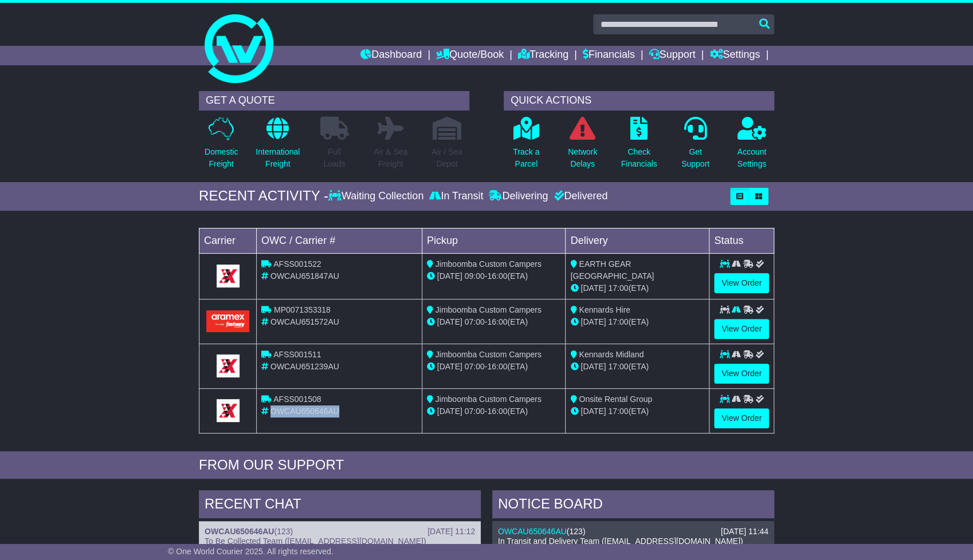 Image resolution: width=973 pixels, height=560 pixels. Describe the element at coordinates (639, 146) in the screenshot. I see `a: CheckFinancials` at that location.